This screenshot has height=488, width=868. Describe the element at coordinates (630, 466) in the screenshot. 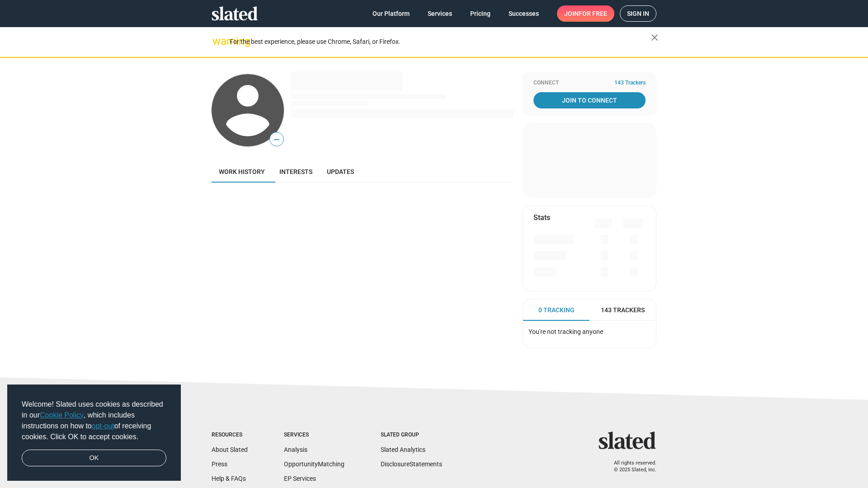

I see `p: All rights reserved. © 2025 Slated, Inc.` at that location.